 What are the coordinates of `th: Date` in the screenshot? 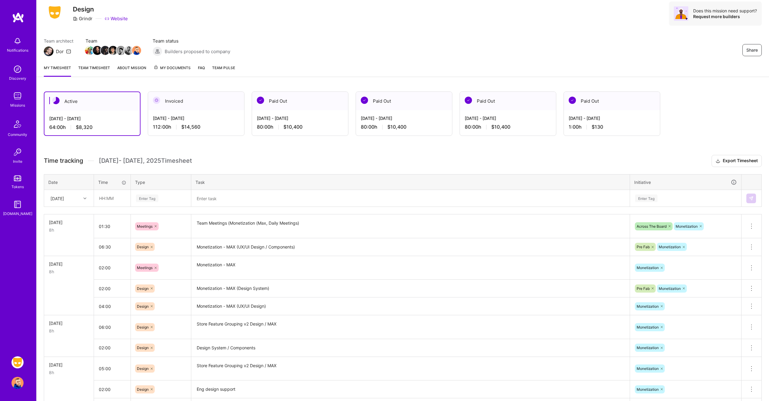 It's located at (69, 182).